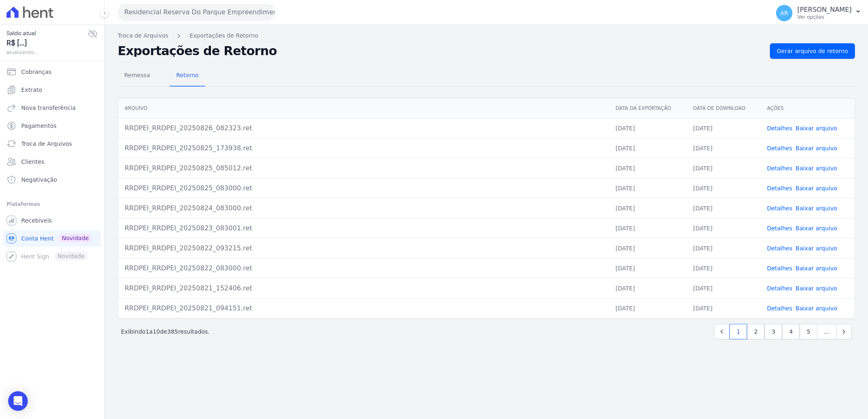 This screenshot has height=419, width=868. Describe the element at coordinates (52, 162) in the screenshot. I see `a: Clientes` at that location.